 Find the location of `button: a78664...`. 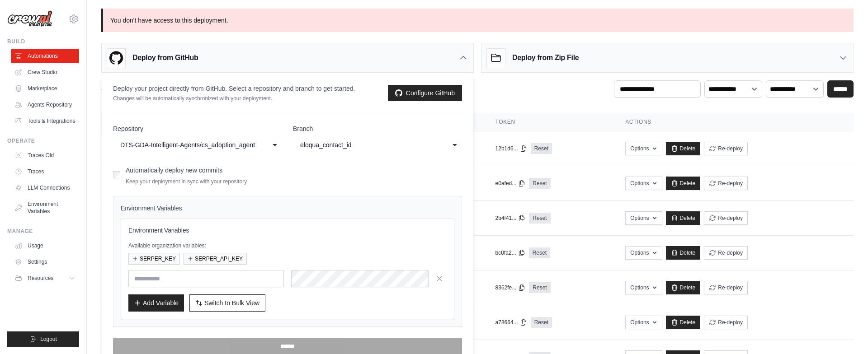

button: a78664... is located at coordinates (511, 323).